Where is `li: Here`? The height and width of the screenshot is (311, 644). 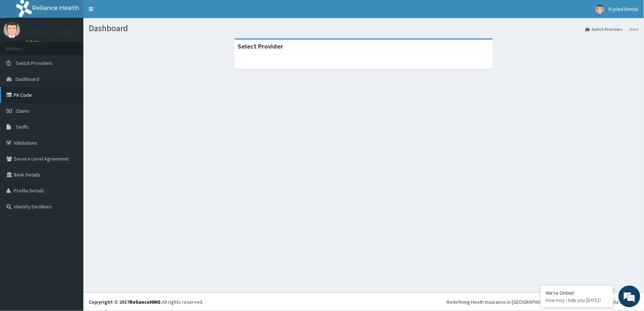 li: Here is located at coordinates (631, 29).